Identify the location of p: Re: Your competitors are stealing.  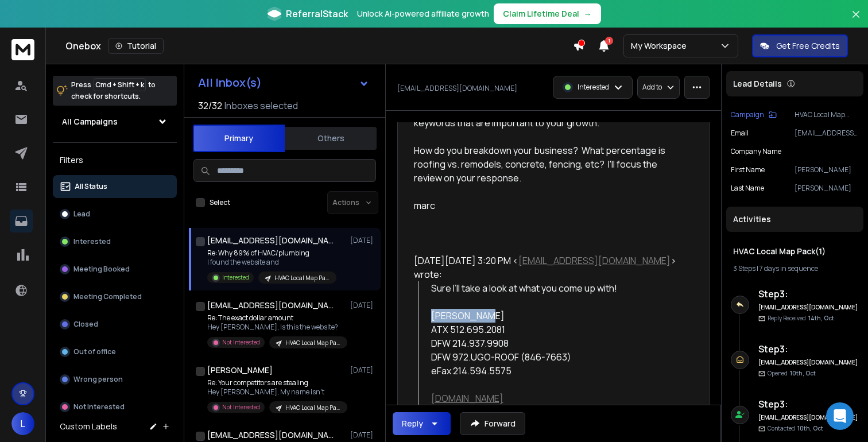
(276, 383).